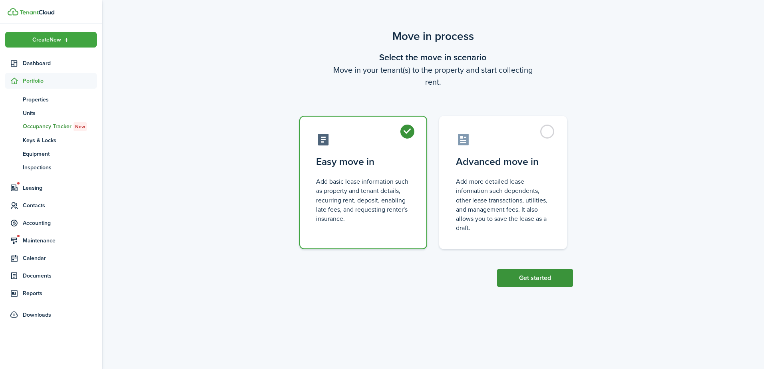 The image size is (764, 369). I want to click on control-radio-card-title: Advanced move in, so click(503, 162).